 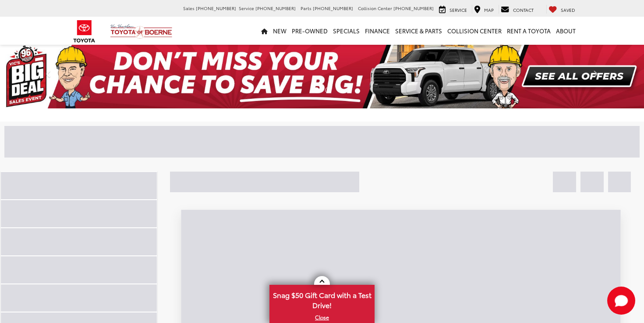 I want to click on span: Map, so click(x=489, y=9).